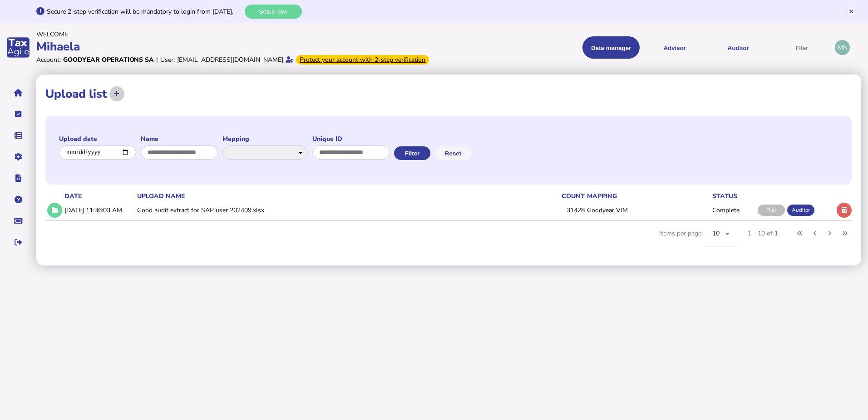 This screenshot has height=420, width=868. I want to click on button: Upload transactions, so click(117, 94).